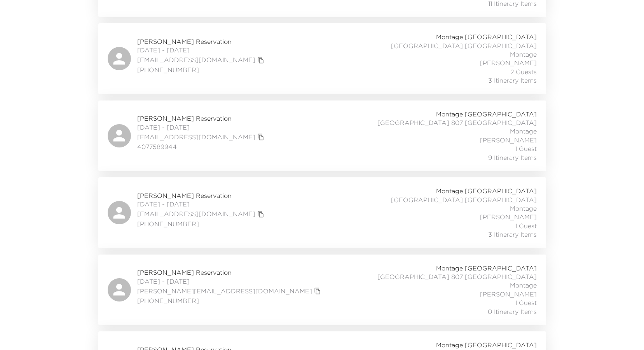  What do you see at coordinates (202, 147) in the screenshot?
I see `span: 4077589944` at bounding box center [202, 147].